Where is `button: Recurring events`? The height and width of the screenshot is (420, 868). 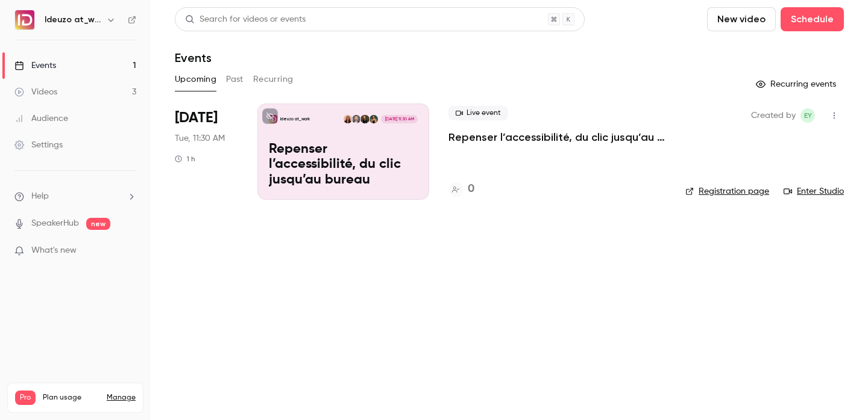 button: Recurring events is located at coordinates (797, 84).